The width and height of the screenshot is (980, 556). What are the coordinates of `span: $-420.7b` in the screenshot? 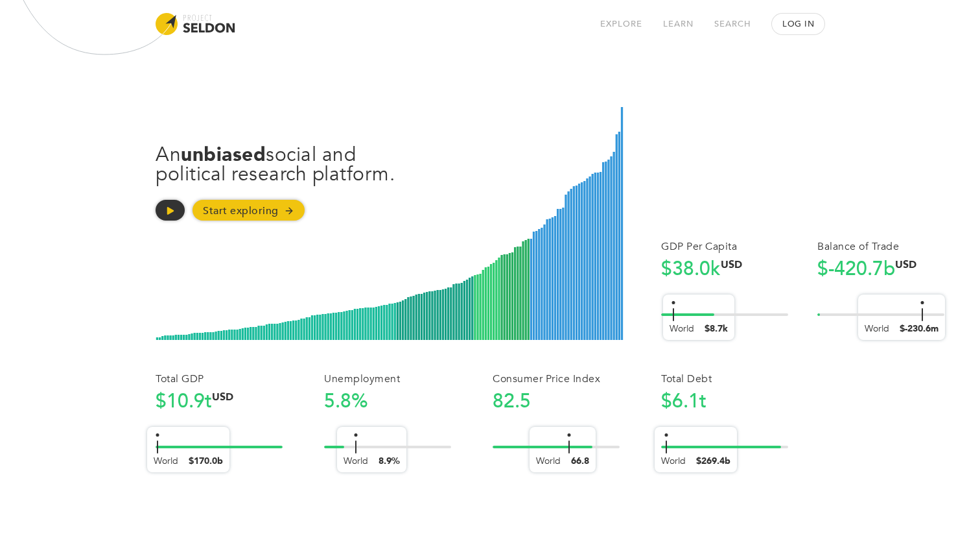 It's located at (856, 269).